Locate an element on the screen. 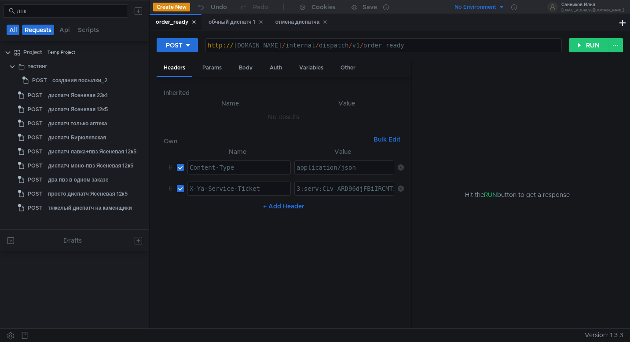 The image size is (630, 342). div: диспатч моно-пвз Ясеневая 12к5 is located at coordinates (91, 166).